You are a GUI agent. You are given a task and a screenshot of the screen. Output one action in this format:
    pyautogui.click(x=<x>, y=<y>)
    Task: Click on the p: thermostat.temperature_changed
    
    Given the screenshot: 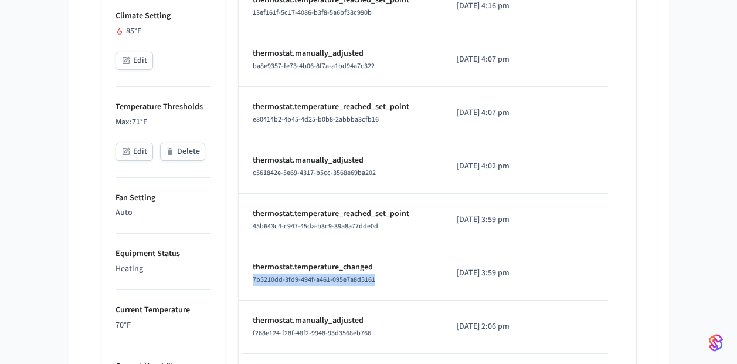 What is the action you would take?
    pyautogui.click(x=341, y=267)
    